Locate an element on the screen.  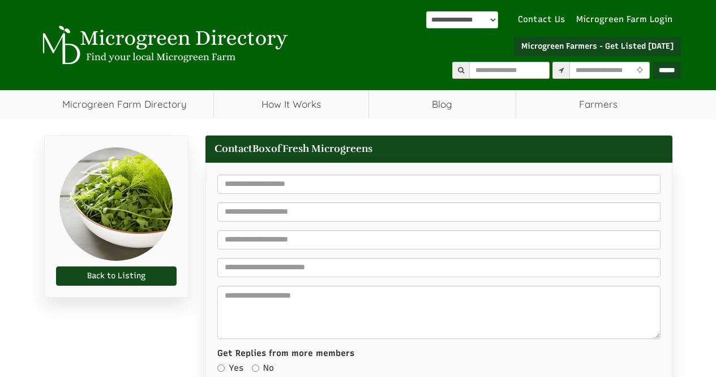
h1: Contact is located at coordinates (439, 148).